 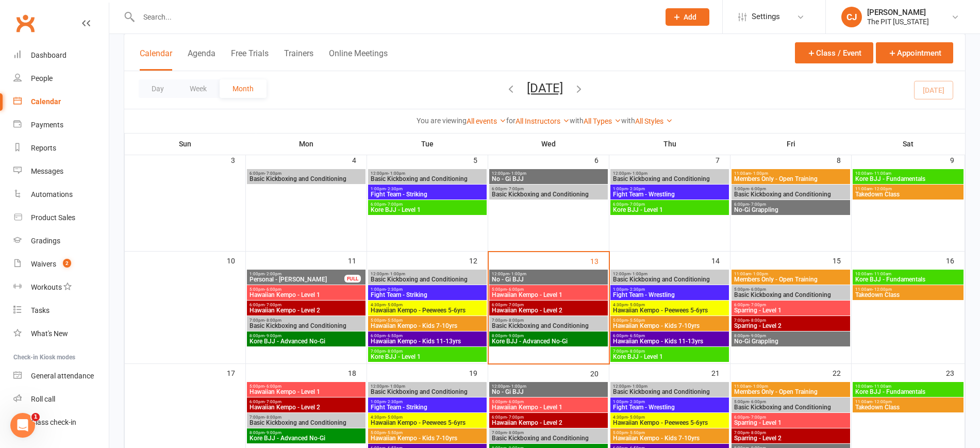 What do you see at coordinates (358, 60) in the screenshot?
I see `button: Online Meetings` at bounding box center [358, 60].